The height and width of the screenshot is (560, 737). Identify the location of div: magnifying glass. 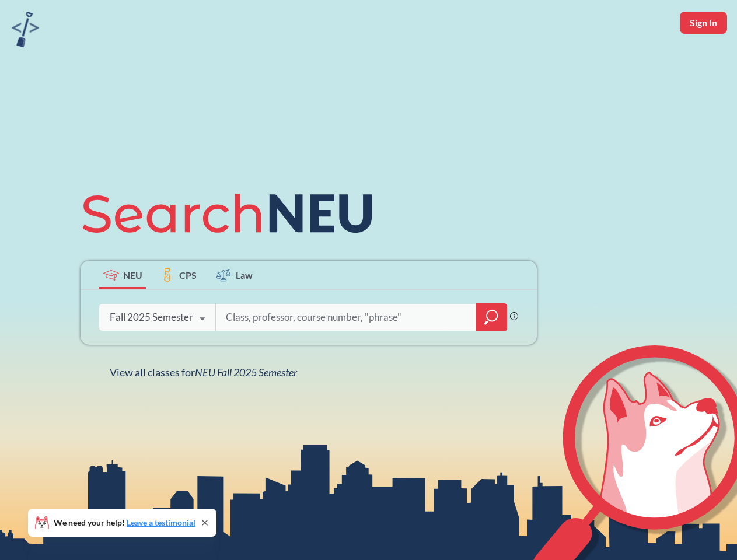
(492, 317).